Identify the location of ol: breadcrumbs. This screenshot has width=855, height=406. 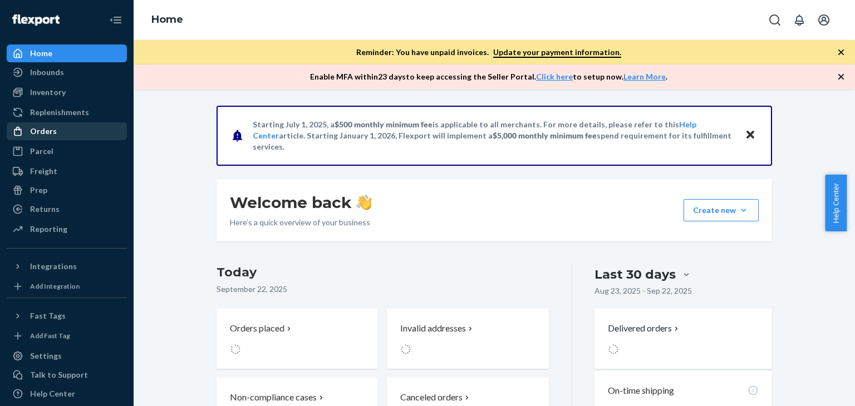
(167, 20).